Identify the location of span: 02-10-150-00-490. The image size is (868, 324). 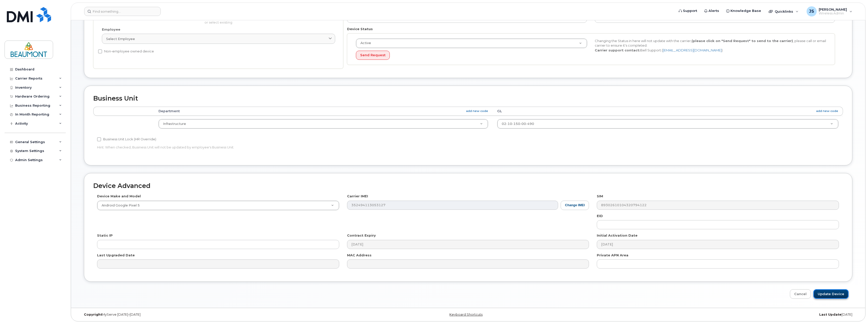
(518, 124).